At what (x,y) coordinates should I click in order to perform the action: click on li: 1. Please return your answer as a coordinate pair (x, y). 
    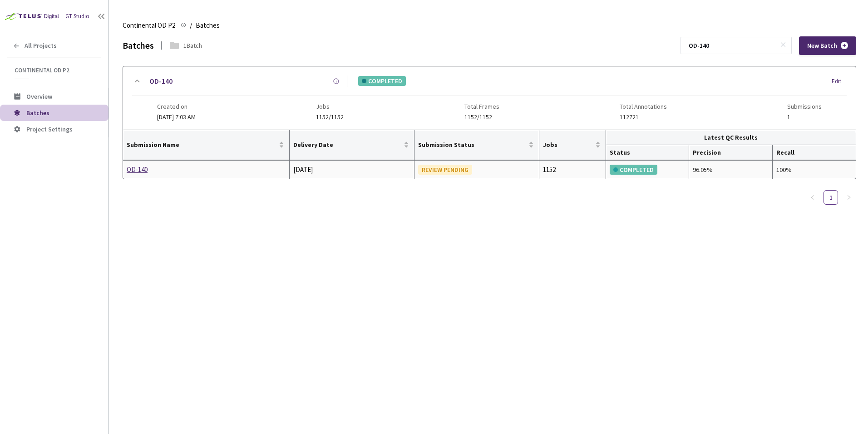
    Looking at the image, I should click on (832, 197).